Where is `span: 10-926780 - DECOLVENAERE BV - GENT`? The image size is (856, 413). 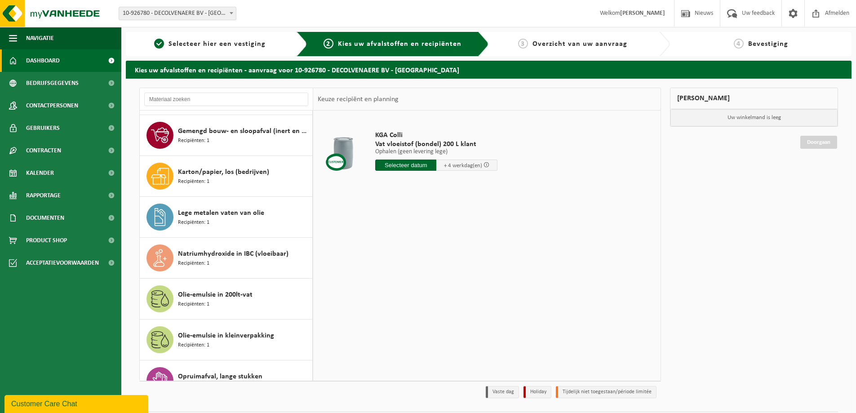 span: 10-926780 - DECOLVENAERE BV - GENT is located at coordinates (178, 13).